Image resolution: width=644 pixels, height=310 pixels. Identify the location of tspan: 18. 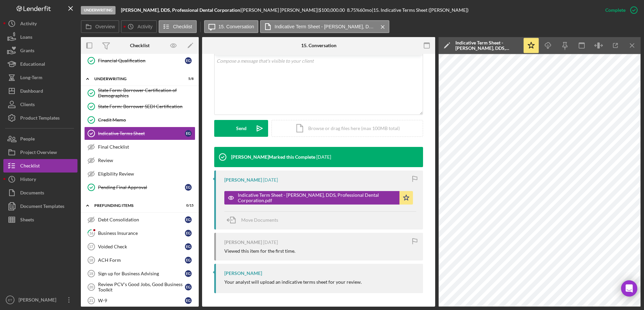
(91, 260).